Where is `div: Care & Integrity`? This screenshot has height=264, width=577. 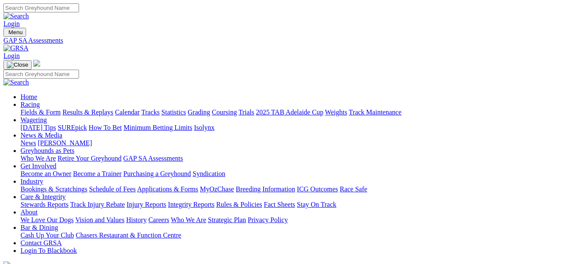
div: Care & Integrity is located at coordinates (297, 204).